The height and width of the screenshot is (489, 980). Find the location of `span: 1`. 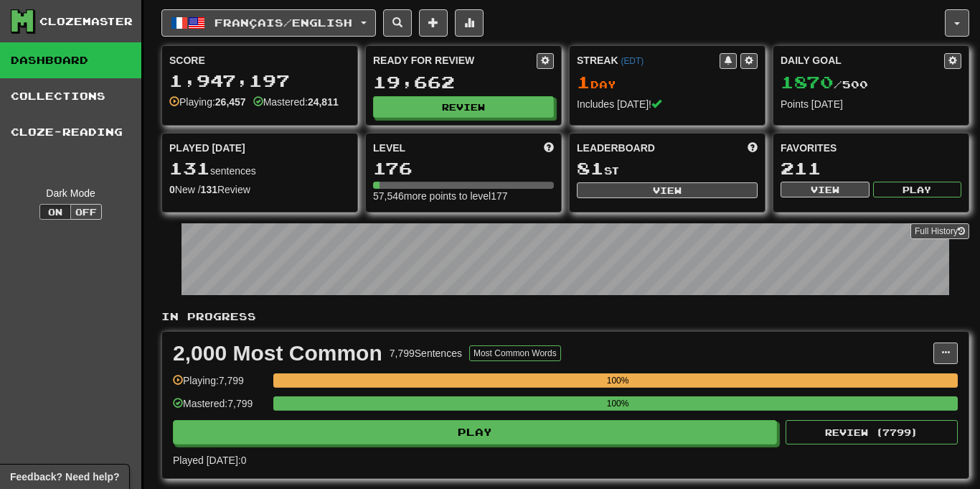

span: 1 is located at coordinates (584, 82).